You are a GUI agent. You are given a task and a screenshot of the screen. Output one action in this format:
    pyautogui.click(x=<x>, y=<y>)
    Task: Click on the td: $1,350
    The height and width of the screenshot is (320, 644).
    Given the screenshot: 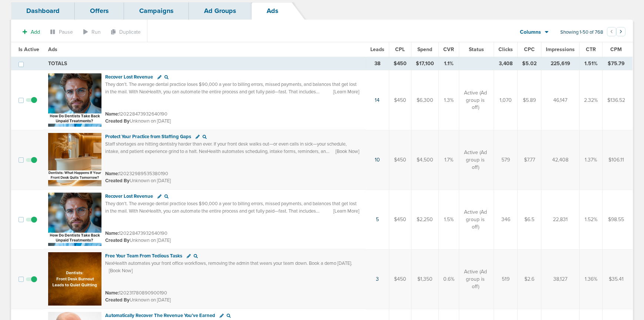 What is the action you would take?
    pyautogui.click(x=425, y=279)
    